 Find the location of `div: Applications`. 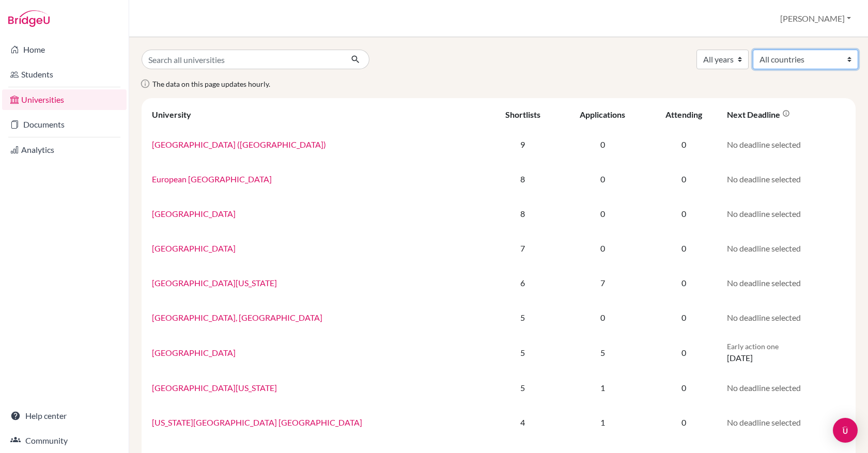

div: Applications is located at coordinates (602, 114).